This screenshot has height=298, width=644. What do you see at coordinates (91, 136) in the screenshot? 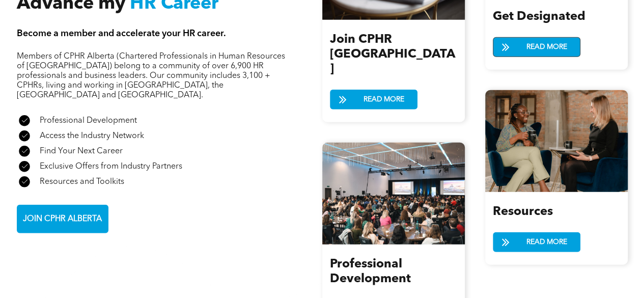
I see `span: Access the Industry Network` at bounding box center [91, 136].